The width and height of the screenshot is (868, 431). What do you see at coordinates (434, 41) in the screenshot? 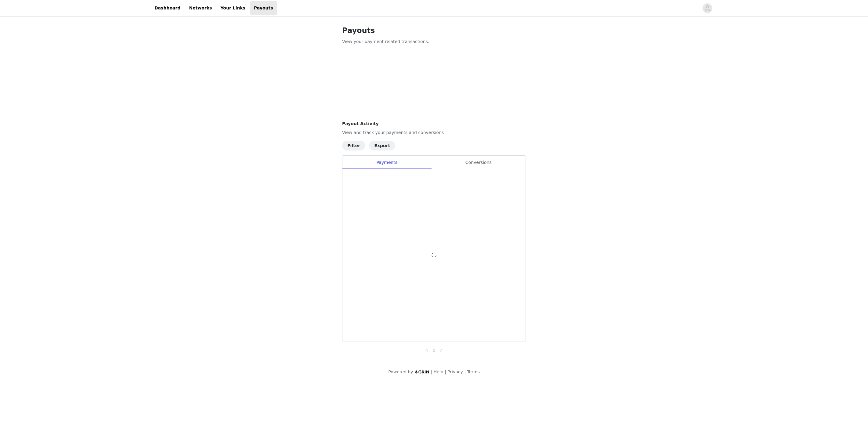
I see `p: View your payment related transactions.` at bounding box center [434, 41].